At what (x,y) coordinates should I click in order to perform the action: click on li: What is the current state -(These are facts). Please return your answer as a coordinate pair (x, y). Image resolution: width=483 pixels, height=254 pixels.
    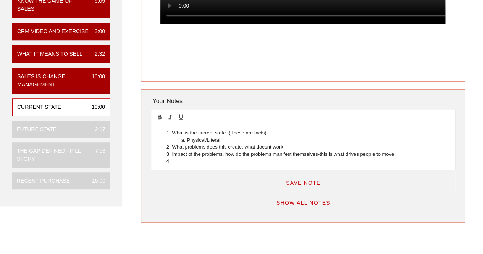
    Looking at the image, I should click on (307, 133).